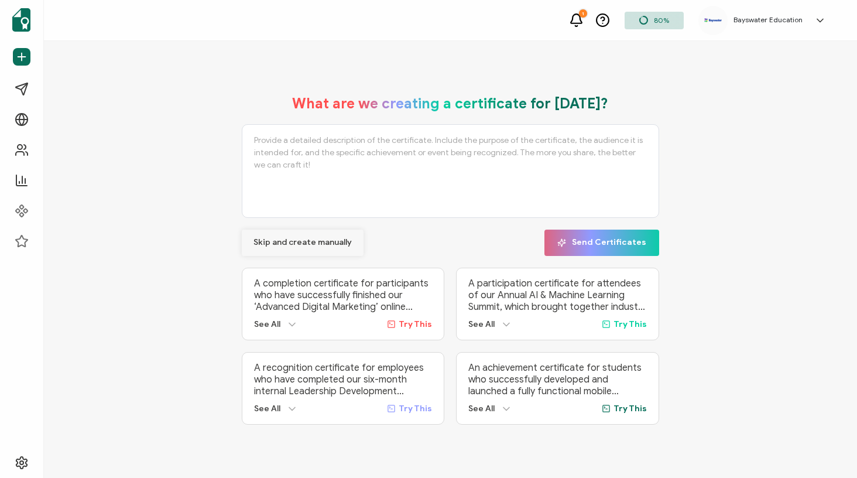 The image size is (857, 478). Describe the element at coordinates (557, 295) in the screenshot. I see `p: A participation certificate for attendees of our Annual AI & Machine Learning Summit, which broug...` at that location.